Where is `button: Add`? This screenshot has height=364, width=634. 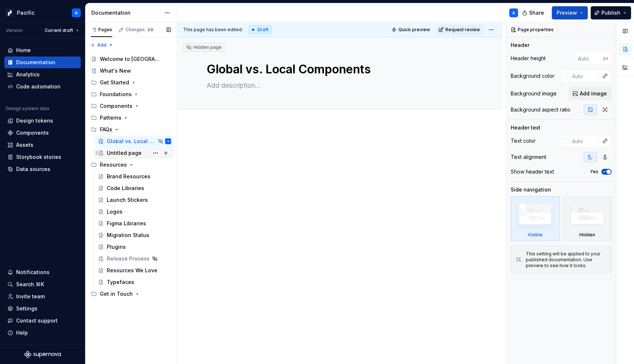 button: Add is located at coordinates (102, 45).